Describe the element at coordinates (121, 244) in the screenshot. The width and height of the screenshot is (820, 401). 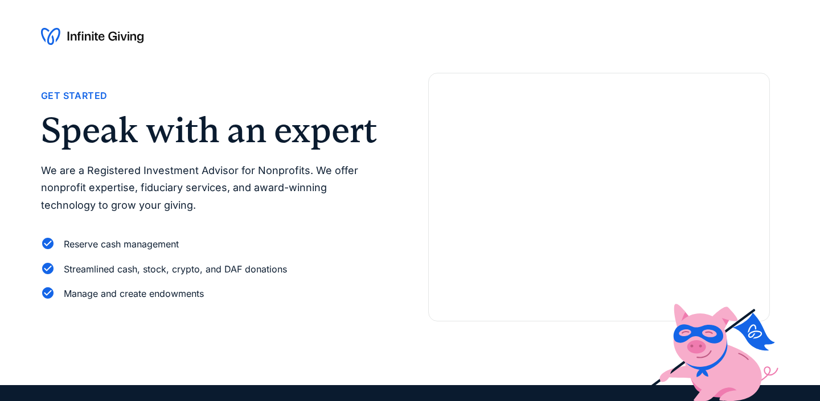
I see `div: Reserve cash management` at that location.